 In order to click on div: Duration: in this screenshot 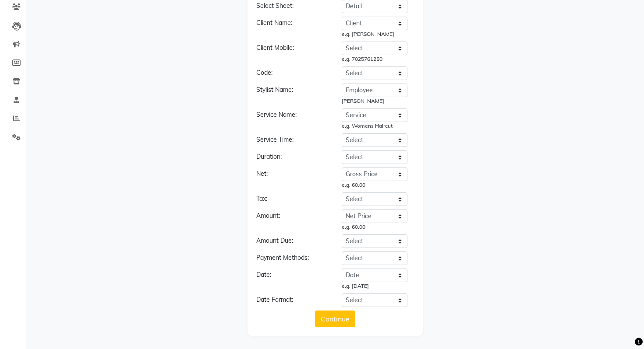, I will do `click(292, 158)`.